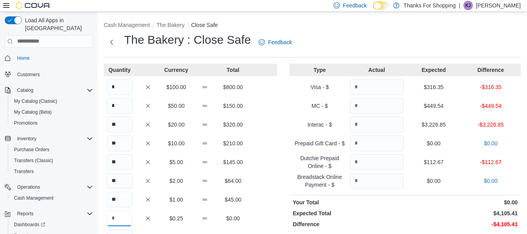  I want to click on p: $3,226.85, so click(434, 124).